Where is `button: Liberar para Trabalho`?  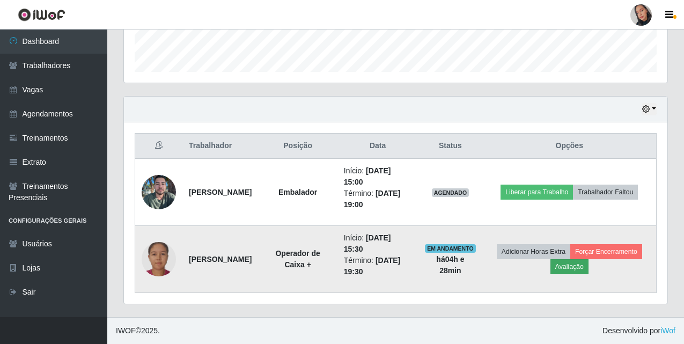 button: Liberar para Trabalho is located at coordinates (536, 192).